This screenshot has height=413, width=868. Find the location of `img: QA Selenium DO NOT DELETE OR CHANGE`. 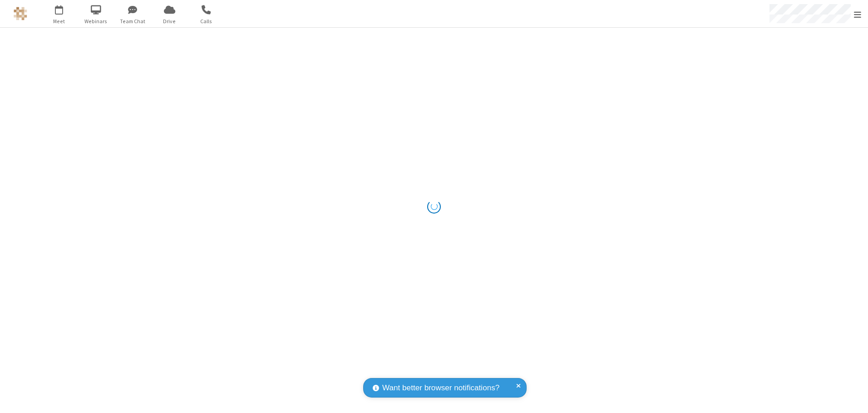

img: QA Selenium DO NOT DELETE OR CHANGE is located at coordinates (20, 13).